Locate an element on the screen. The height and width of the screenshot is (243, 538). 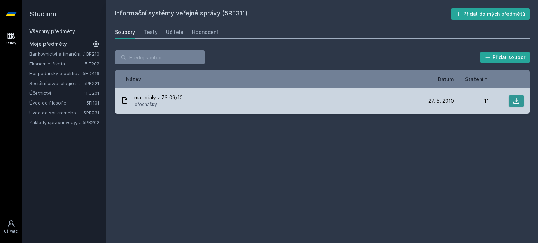
span: přednášky is located at coordinates (159, 105).